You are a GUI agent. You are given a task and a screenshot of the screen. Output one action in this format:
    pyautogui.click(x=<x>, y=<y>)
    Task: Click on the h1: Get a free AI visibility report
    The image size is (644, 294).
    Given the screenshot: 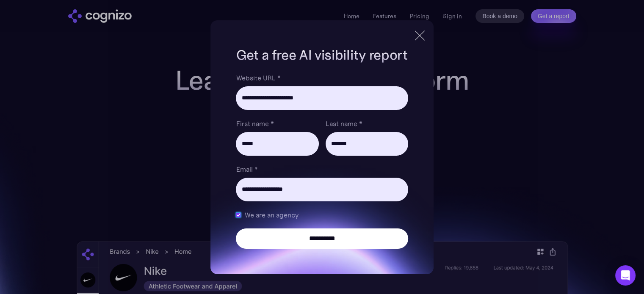 What is the action you would take?
    pyautogui.click(x=322, y=55)
    